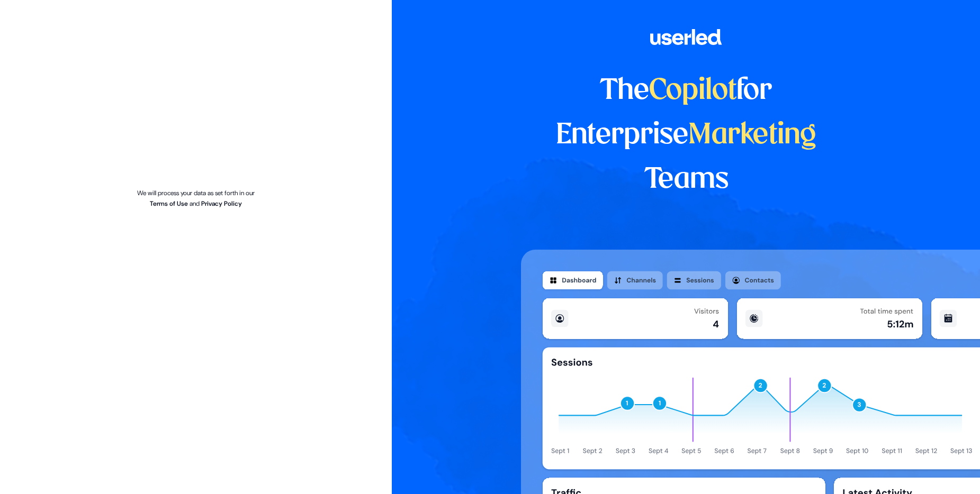  What do you see at coordinates (195, 198) in the screenshot?
I see `p: We will process your data as set forth in our and` at bounding box center [195, 198].